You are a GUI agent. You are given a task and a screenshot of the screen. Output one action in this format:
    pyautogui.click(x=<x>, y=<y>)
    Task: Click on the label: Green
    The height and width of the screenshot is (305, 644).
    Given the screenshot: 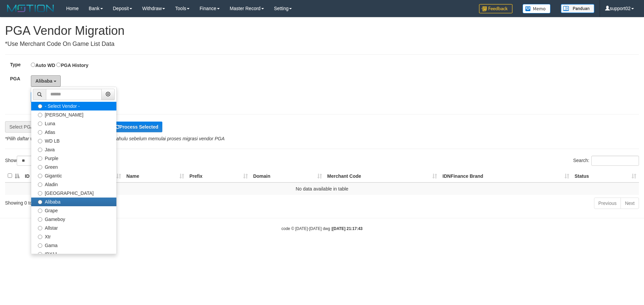 What is the action you would take?
    pyautogui.click(x=74, y=167)
    